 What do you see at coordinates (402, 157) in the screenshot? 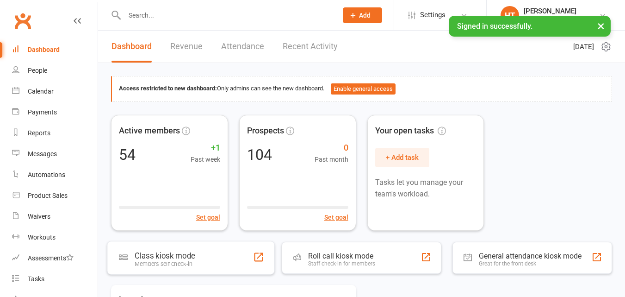
I see `button: + Add task` at bounding box center [402, 157].